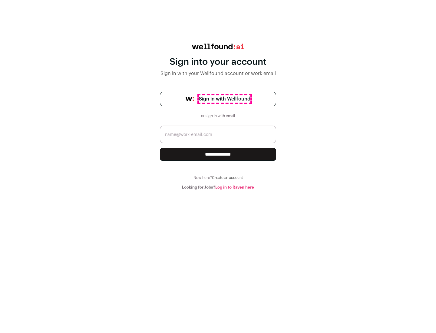  What do you see at coordinates (218, 188) in the screenshot?
I see `div: Looking for Jobs?` at bounding box center [218, 188].